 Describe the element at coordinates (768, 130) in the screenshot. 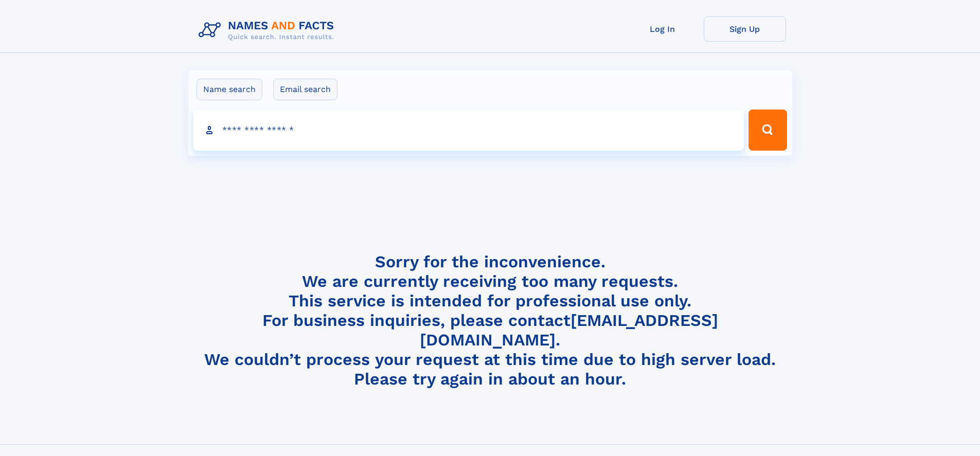

I see `button: Search Button` at that location.